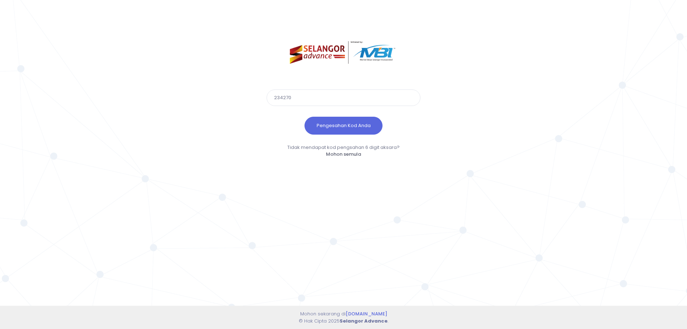 The width and height of the screenshot is (687, 329). Describe the element at coordinates (344, 154) in the screenshot. I see `a: Mohon semula` at that location.